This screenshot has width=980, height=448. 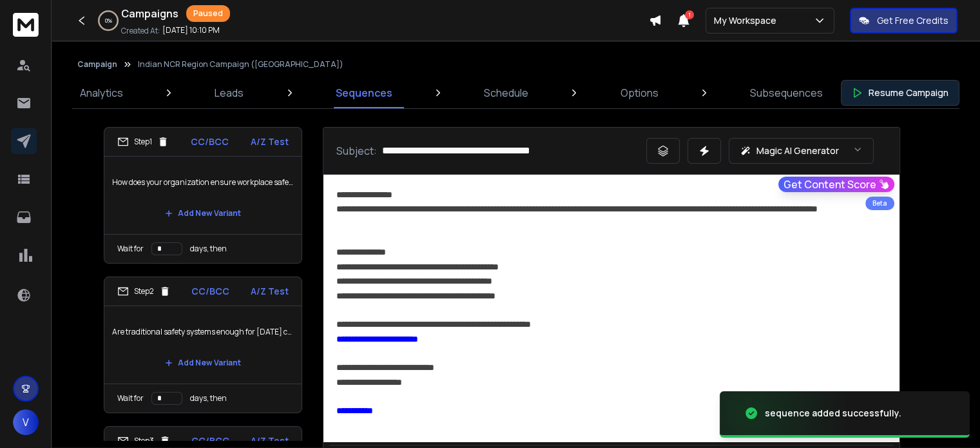 I want to click on a: Sequences, so click(x=364, y=93).